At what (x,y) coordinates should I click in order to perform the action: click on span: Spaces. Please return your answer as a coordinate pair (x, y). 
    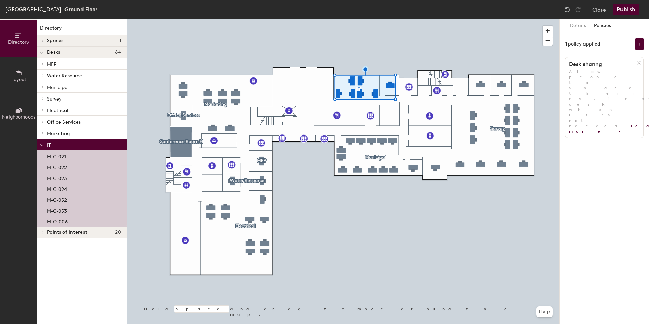
    Looking at the image, I should click on (55, 41).